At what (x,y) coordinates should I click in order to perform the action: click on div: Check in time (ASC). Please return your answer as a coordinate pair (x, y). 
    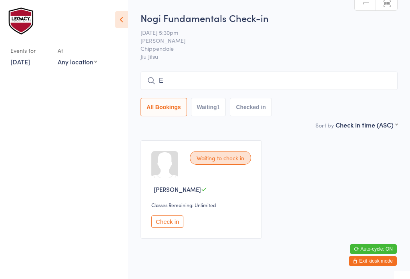
    Looking at the image, I should click on (366, 125).